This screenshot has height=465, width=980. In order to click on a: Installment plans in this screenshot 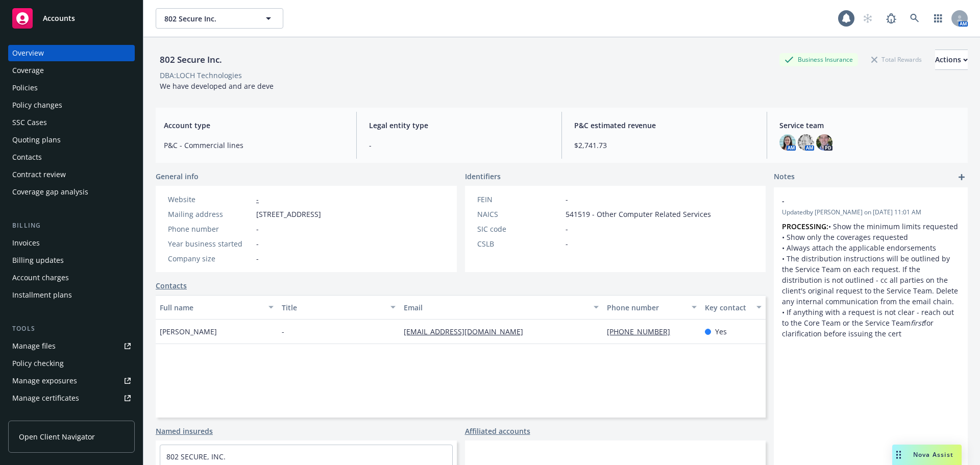, I will do `click(72, 295)`.